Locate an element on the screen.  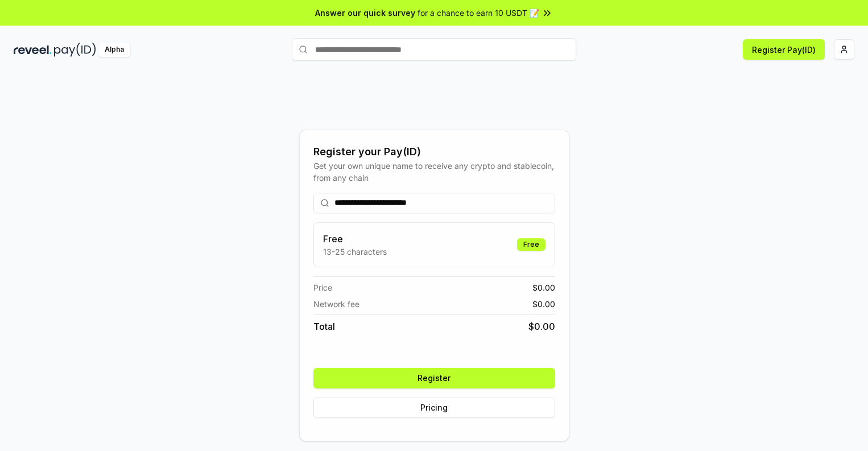
button: Register is located at coordinates (434, 379).